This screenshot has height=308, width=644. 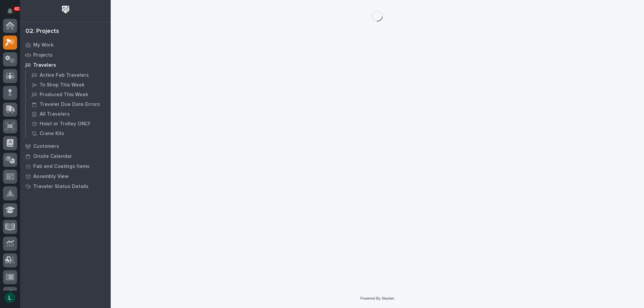 What do you see at coordinates (43, 45) in the screenshot?
I see `p: My Work` at bounding box center [43, 45].